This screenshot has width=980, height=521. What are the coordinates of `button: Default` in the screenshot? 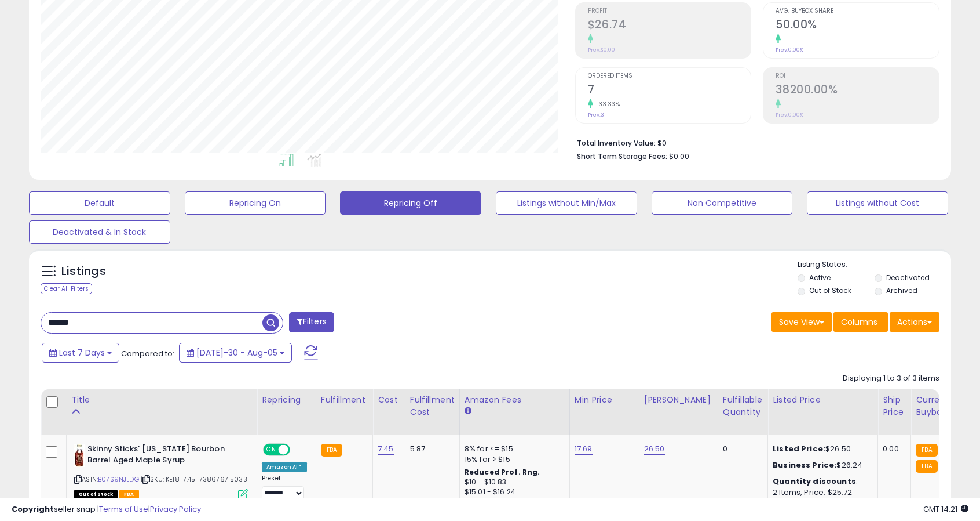 It's located at (100, 203).